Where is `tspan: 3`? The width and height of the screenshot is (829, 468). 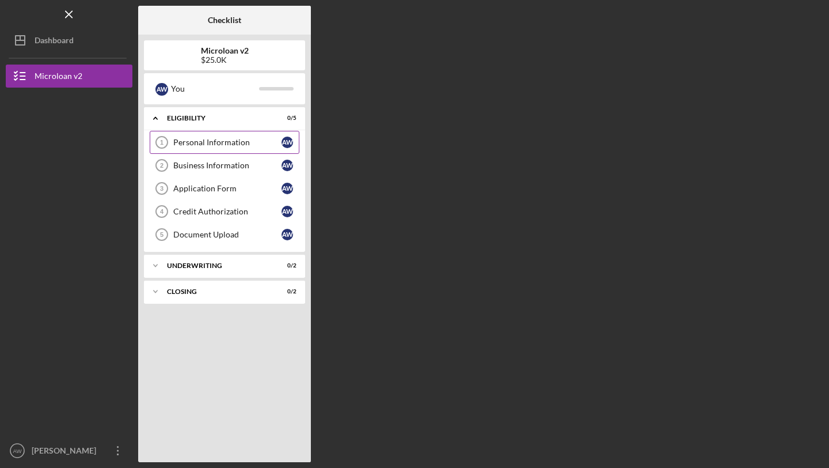
tspan: 3 is located at coordinates (162, 188).